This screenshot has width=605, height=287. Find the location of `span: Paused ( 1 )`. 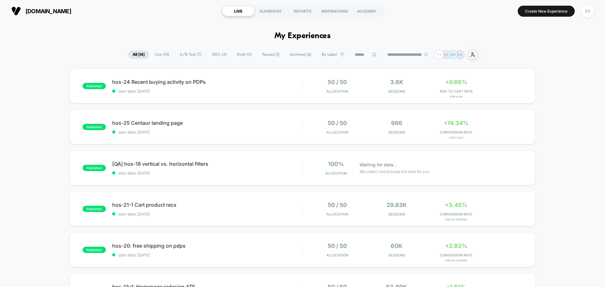

span: Paused ( 1 ) is located at coordinates (271, 54).